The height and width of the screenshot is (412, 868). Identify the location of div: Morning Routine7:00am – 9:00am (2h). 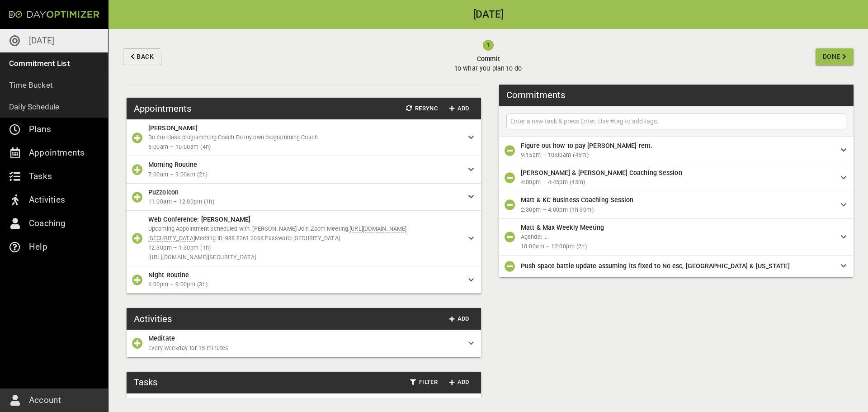
(304, 170).